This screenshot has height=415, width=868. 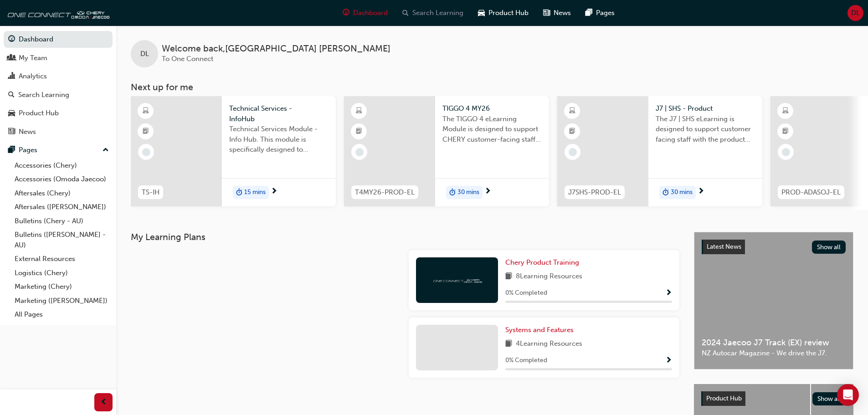 What do you see at coordinates (62, 287) in the screenshot?
I see `a: Marketing (Chery)` at bounding box center [62, 287].